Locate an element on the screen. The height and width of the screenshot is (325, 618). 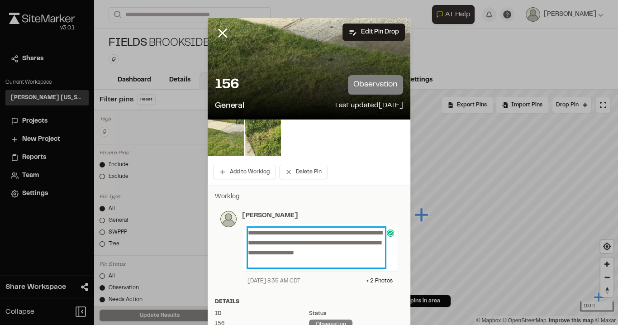
div: ID is located at coordinates (262, 314).